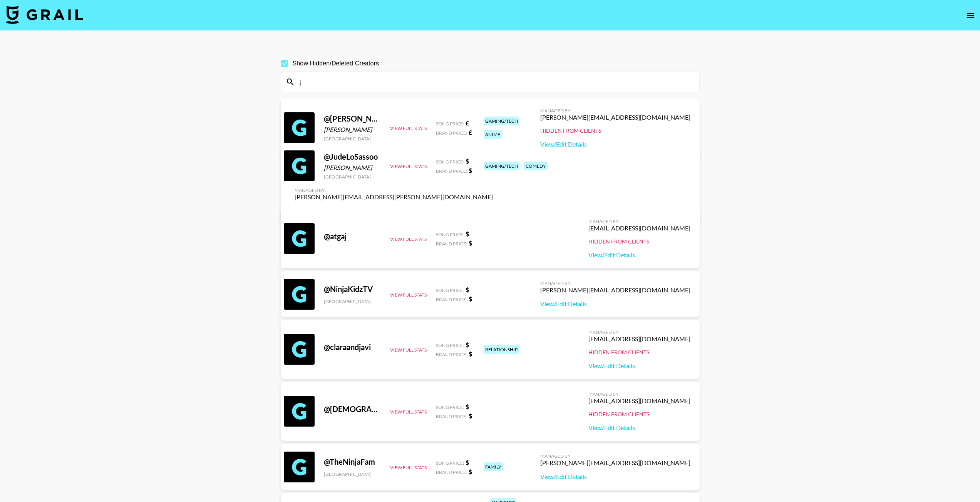 The image size is (980, 502). Describe the element at coordinates (495, 82) in the screenshot. I see `input: Search by User Name` at that location.